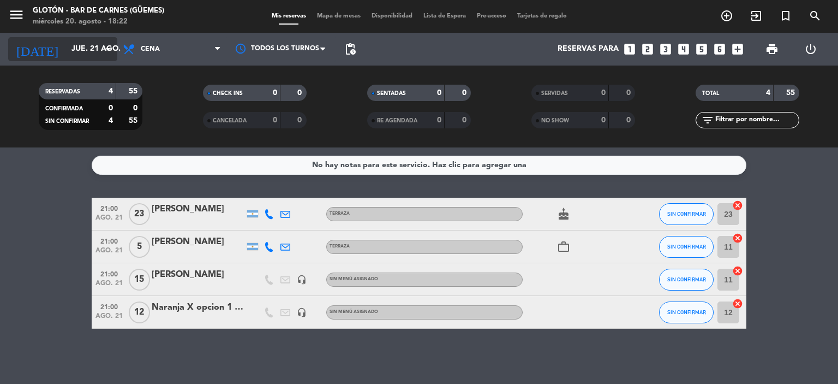 This screenshot has width=838, height=384. I want to click on span: 12, so click(139, 312).